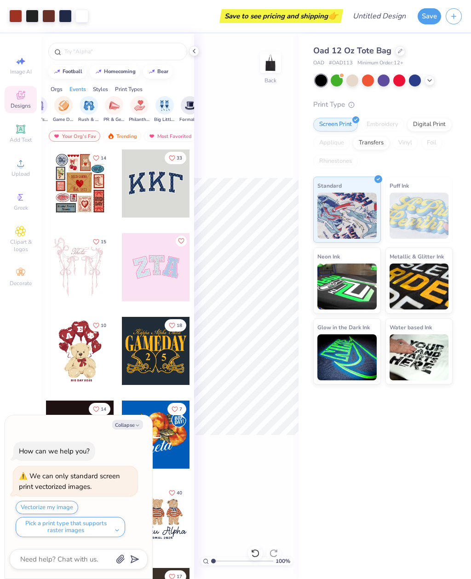  I want to click on span: 100 %, so click(283, 561).